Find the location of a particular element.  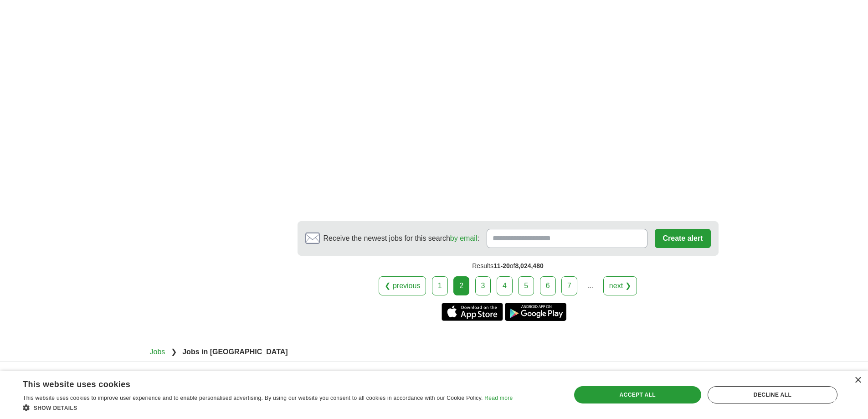

span: This website uses cookies to improve user experience and to enable personalised advertising. By u... is located at coordinates (253, 398).